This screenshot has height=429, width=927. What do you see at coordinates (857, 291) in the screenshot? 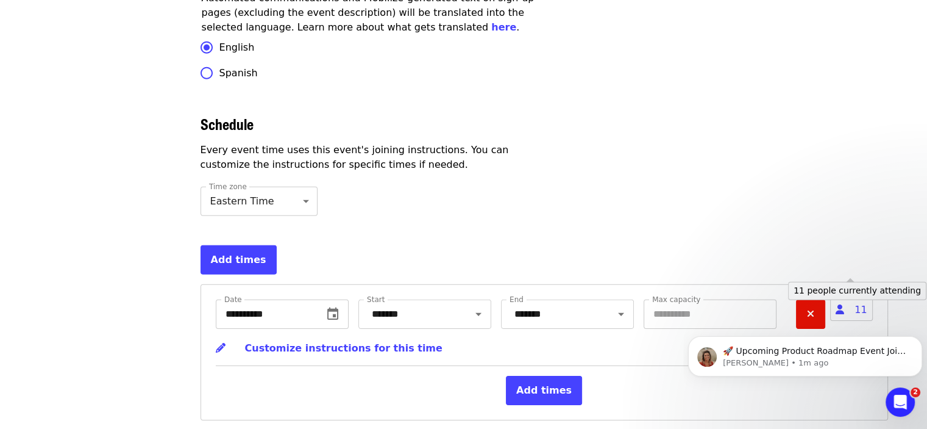
I see `div: 11 people currently attending` at bounding box center [857, 291].